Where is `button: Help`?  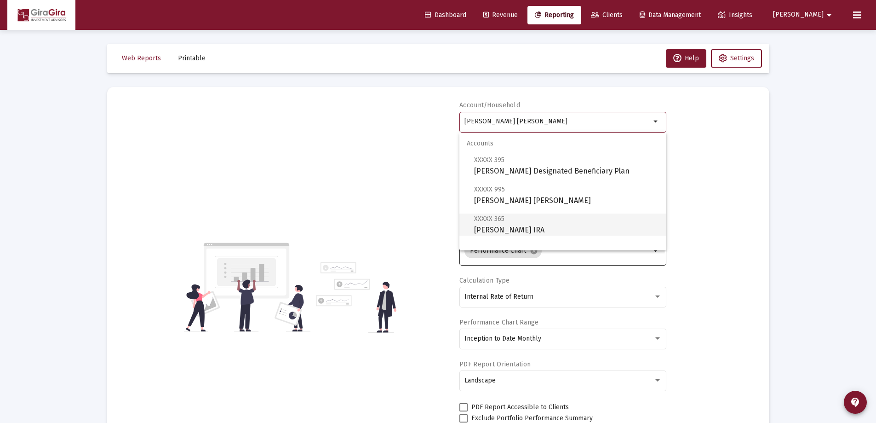
button: Help is located at coordinates (686, 58).